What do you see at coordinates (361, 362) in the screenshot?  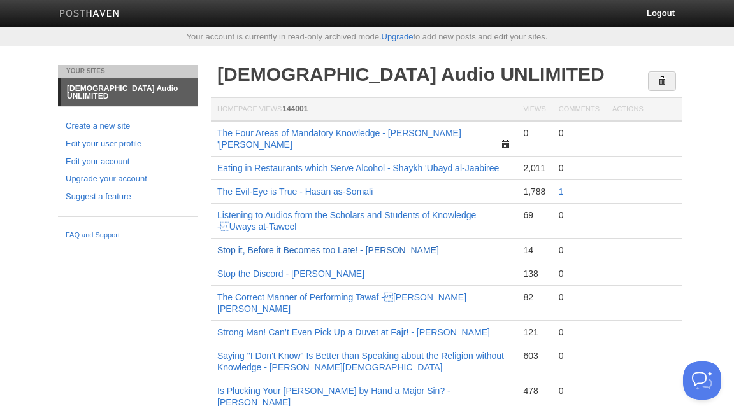 I see `a: Saying "I Don't Know" Is Better than Speaking about the Religion without Knowledge - [PERSON_NAME...` at bounding box center [361, 362].